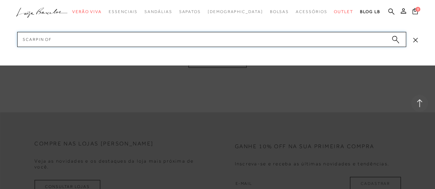  Describe the element at coordinates (343, 12) in the screenshot. I see `span: Outlet` at that location.